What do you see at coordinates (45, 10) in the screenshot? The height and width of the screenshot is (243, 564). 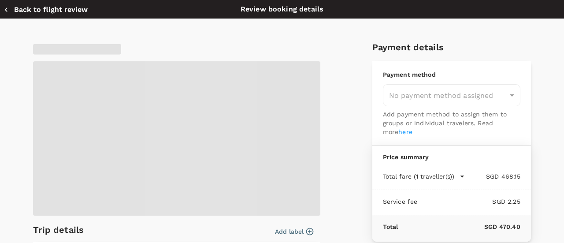 I see `button: Back to flight review` at bounding box center [45, 10].